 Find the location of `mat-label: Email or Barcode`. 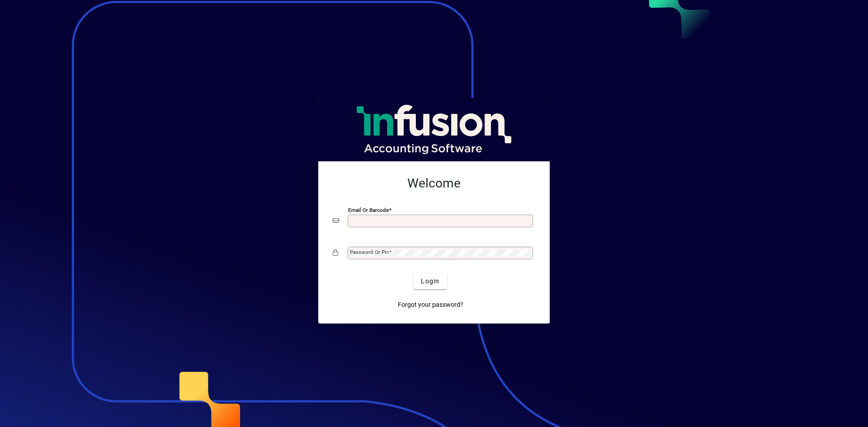

mat-label: Email or Barcode is located at coordinates (368, 210).